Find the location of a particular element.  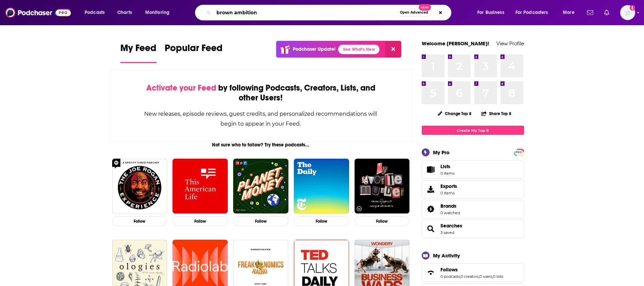

span: Popular Feed is located at coordinates (194, 50).